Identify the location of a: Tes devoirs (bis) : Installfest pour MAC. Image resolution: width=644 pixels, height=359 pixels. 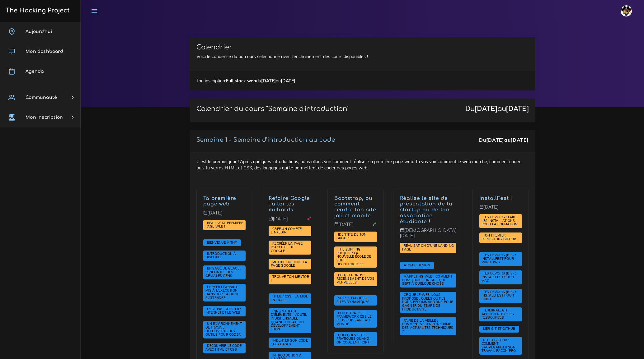
(499, 277).